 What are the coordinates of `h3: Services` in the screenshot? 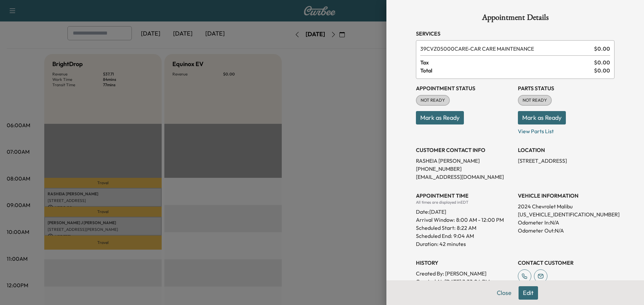 It's located at (515, 34).